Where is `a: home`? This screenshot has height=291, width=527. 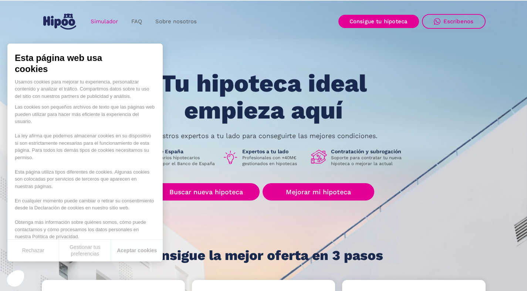 a: home is located at coordinates (60, 21).